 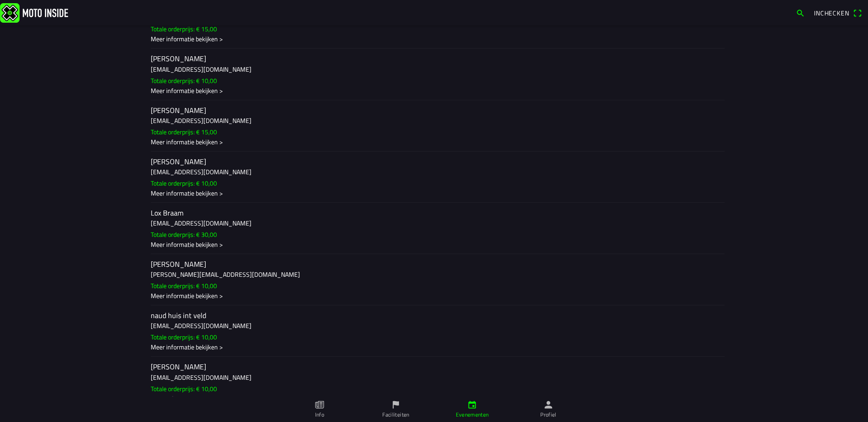 I want to click on a: Incheckenqr scanner, so click(x=837, y=13).